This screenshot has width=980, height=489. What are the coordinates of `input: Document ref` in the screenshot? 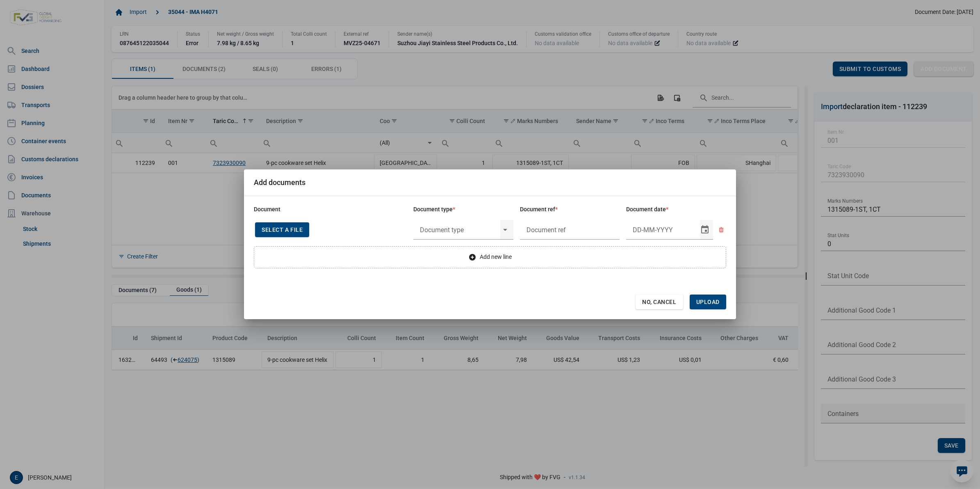 It's located at (570, 230).